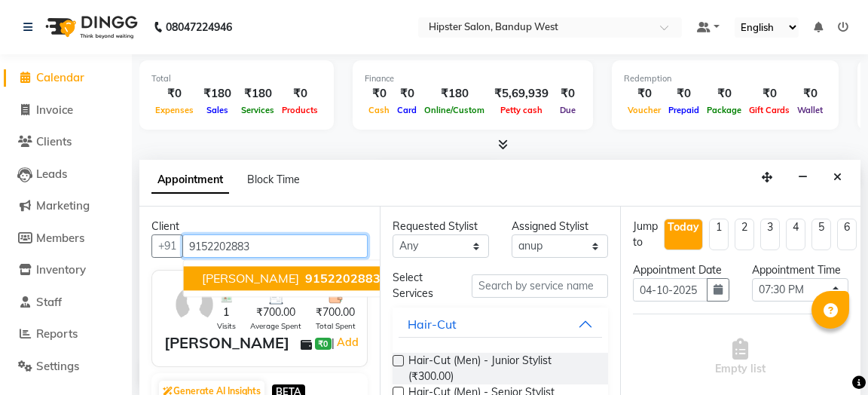  Describe the element at coordinates (190, 180) in the screenshot. I see `span: Appointment` at that location.